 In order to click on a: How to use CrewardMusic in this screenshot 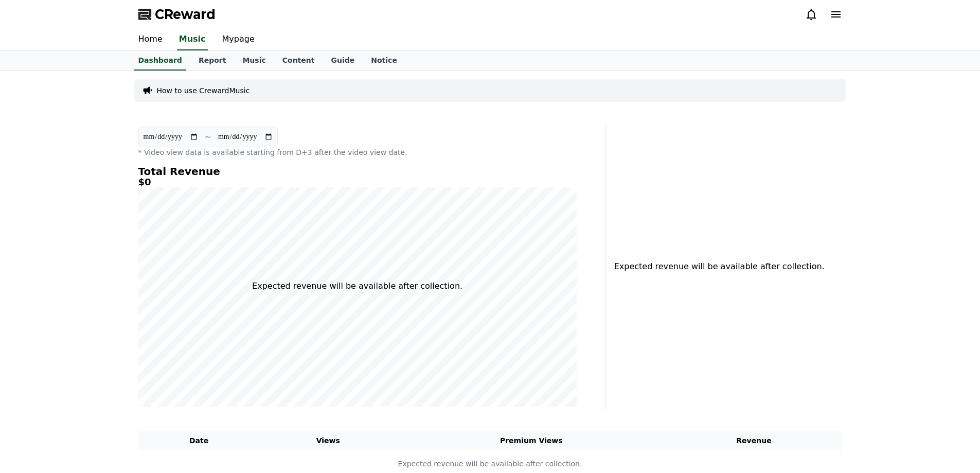, I will do `click(204, 90)`.